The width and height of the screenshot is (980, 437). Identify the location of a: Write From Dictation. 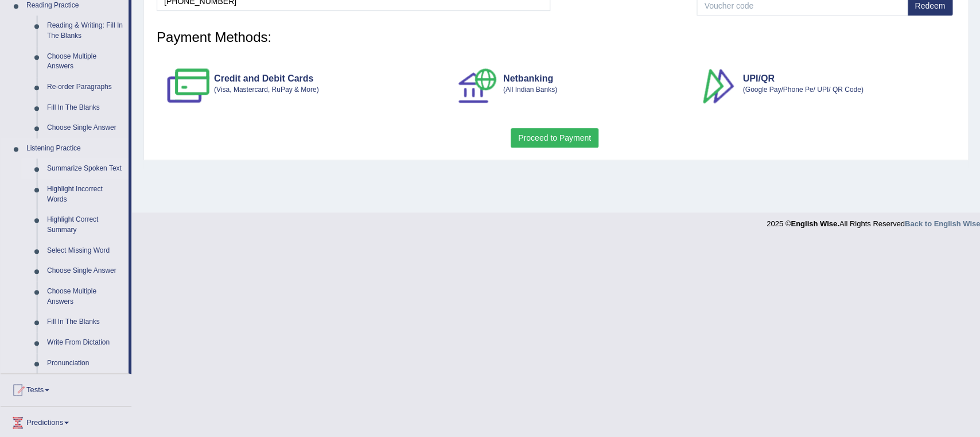
(85, 342).